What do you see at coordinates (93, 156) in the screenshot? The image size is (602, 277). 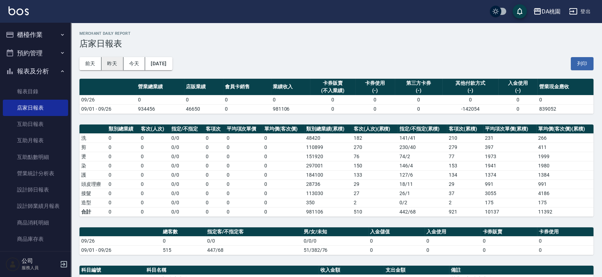 I see `td: 燙` at bounding box center [93, 156].